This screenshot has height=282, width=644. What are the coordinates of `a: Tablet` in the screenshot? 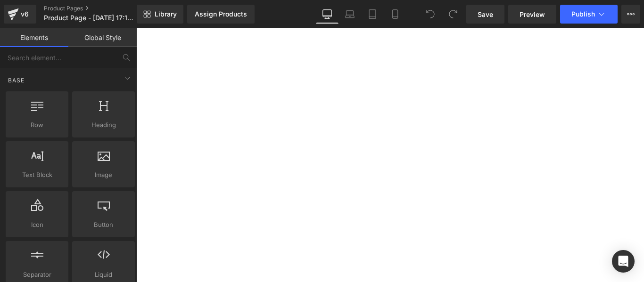 It's located at (372, 14).